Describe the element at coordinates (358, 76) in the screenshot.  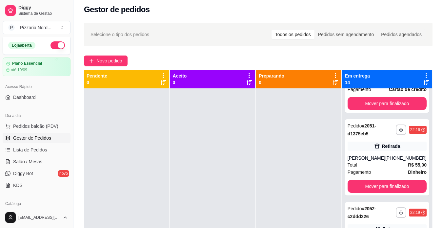
I see `p: Em entrega` at that location.